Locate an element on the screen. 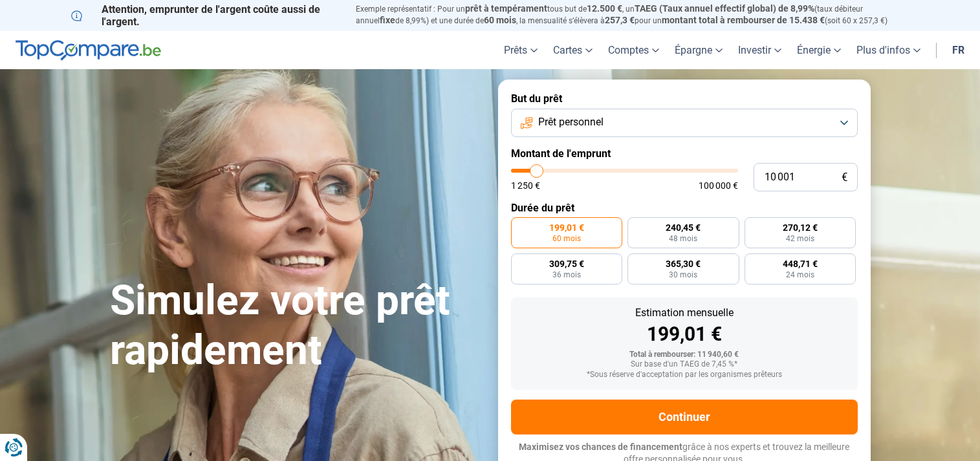 The height and width of the screenshot is (461, 980). span: 270,12 € is located at coordinates (800, 227).